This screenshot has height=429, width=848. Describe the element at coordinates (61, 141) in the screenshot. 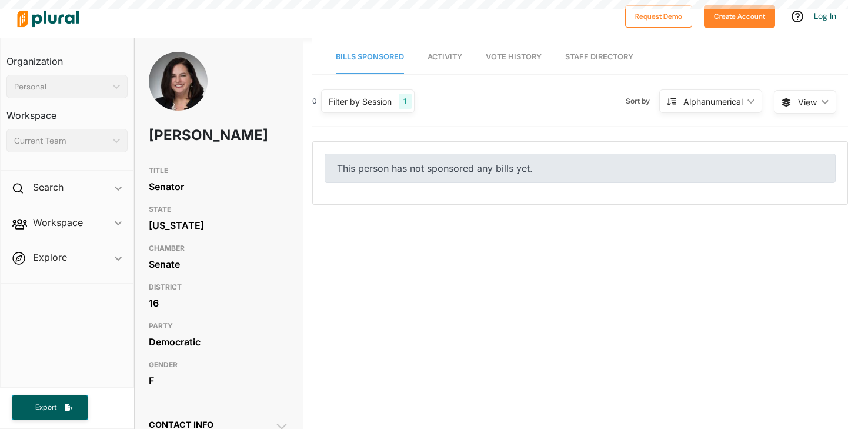

I see `div: Current Team` at that location.